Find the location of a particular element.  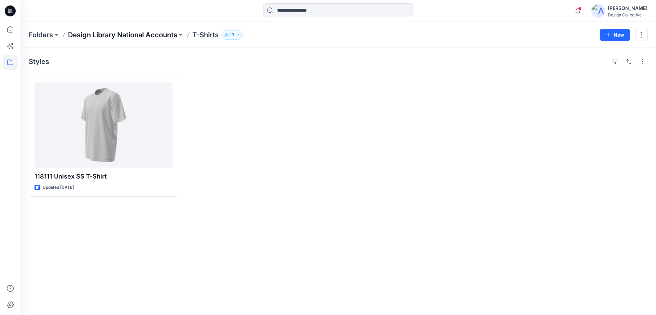

p: 118111 Unisex SS T-Shirt is located at coordinates (104, 176).